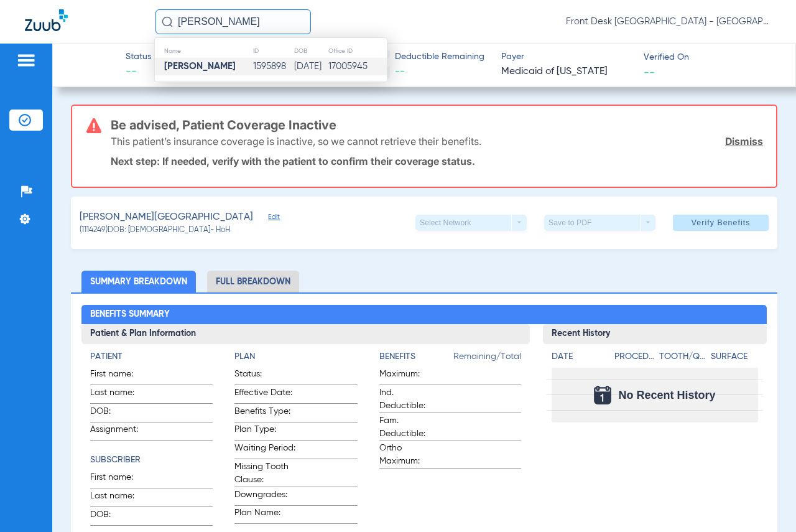 This screenshot has height=532, width=796. What do you see at coordinates (296, 141) in the screenshot?
I see `p: This patient’s insurance coverage is inactive, so we cannot retrieve their benefits.` at bounding box center [296, 141].